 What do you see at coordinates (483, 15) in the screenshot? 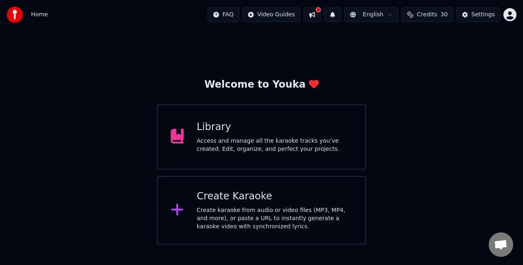
I see `div: Settings` at bounding box center [483, 15].